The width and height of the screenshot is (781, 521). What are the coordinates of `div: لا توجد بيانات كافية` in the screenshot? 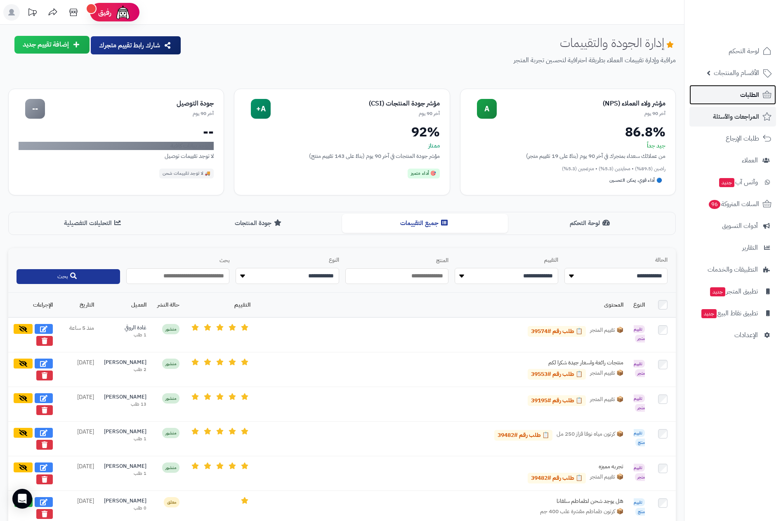 It's located at (116, 146).